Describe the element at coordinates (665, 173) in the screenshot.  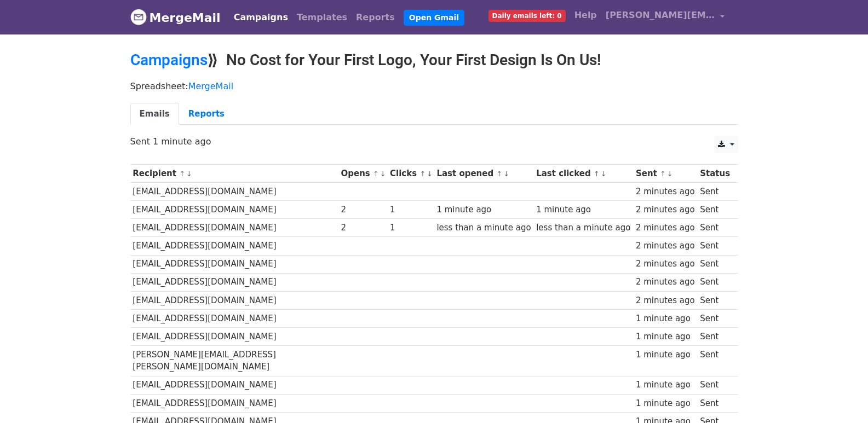
I see `th: Sent` at that location.